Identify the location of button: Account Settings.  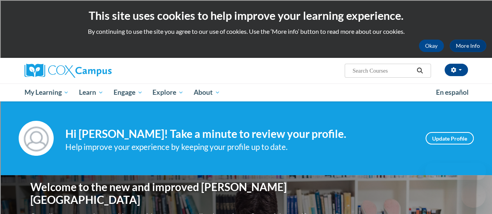
(456, 70).